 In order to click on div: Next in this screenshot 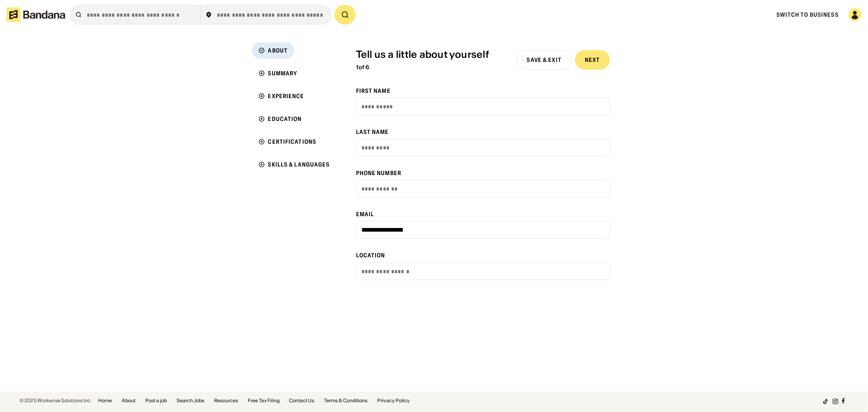, I will do `click(592, 60)`.